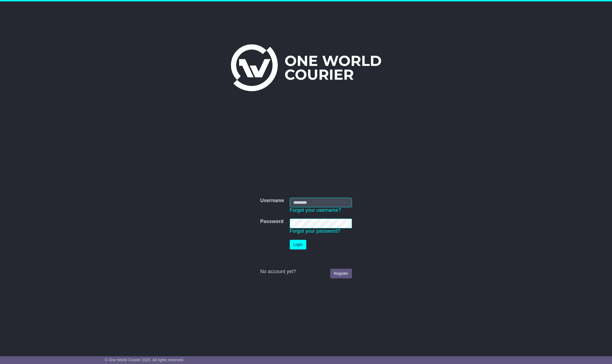 The width and height of the screenshot is (612, 364). I want to click on a: Forgot your password?, so click(316, 231).